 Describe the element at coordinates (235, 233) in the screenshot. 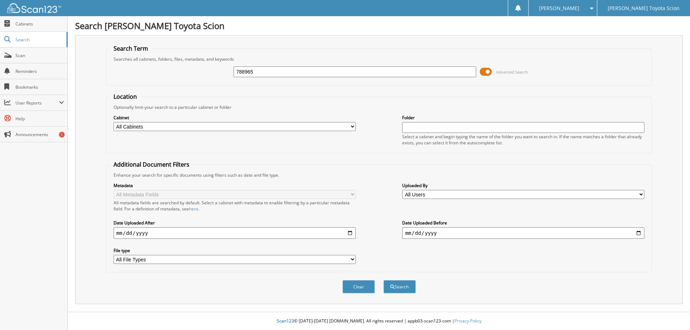

I see `input: start` at that location.